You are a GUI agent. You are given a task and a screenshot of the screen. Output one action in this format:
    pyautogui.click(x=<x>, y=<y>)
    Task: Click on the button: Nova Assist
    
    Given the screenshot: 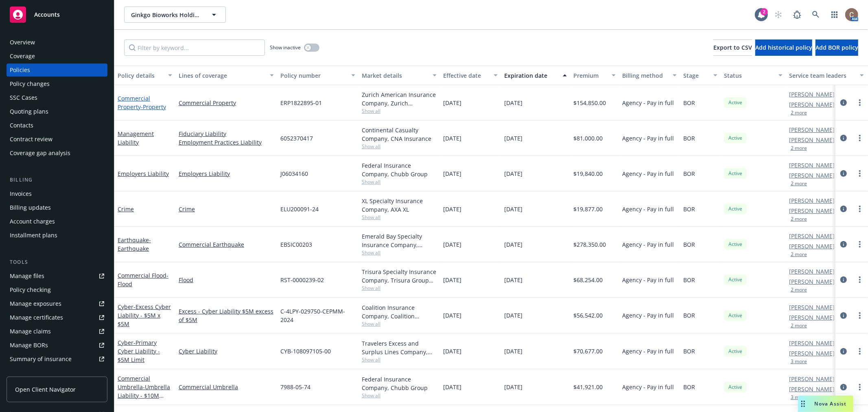 What is the action you would take?
    pyautogui.click(x=826, y=404)
    